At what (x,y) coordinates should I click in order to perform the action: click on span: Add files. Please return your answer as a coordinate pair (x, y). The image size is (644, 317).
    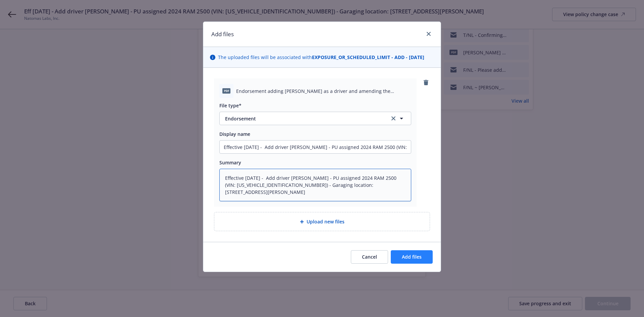
    Looking at the image, I should click on (412, 257).